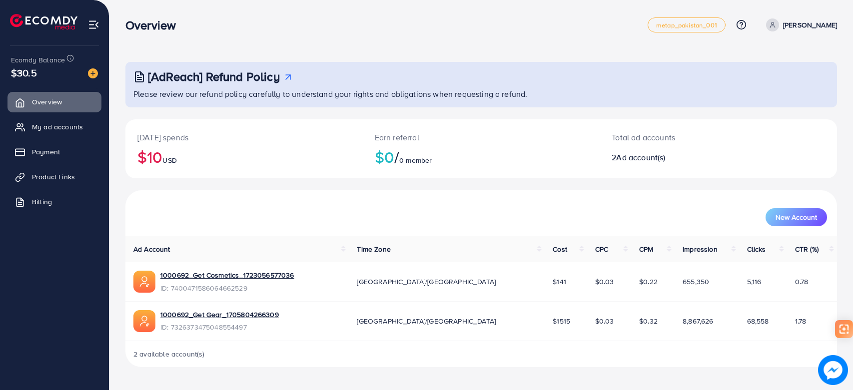 This screenshot has height=390, width=853. What do you see at coordinates (561, 321) in the screenshot?
I see `span: $1515` at bounding box center [561, 321].